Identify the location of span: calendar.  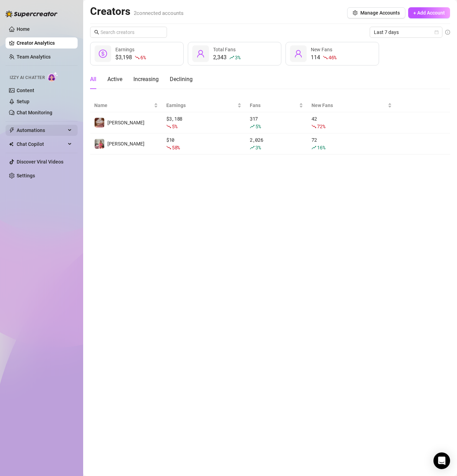
(437, 32).